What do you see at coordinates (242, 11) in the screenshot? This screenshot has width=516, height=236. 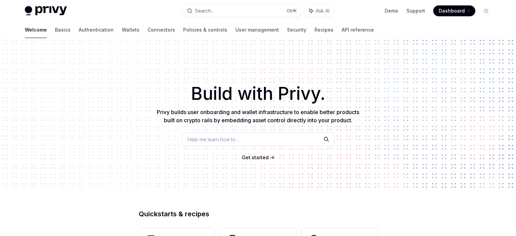 I see `button: Search...CtrlK` at bounding box center [242, 11].